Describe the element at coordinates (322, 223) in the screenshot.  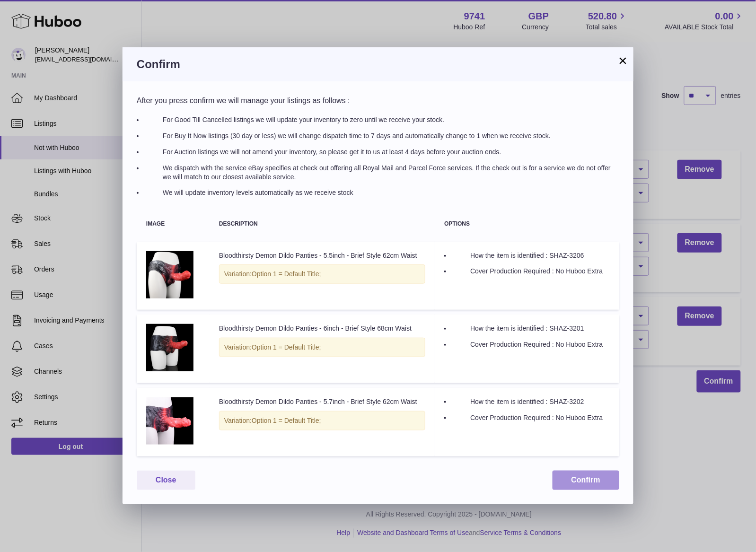
I see `th: Description` at that location.